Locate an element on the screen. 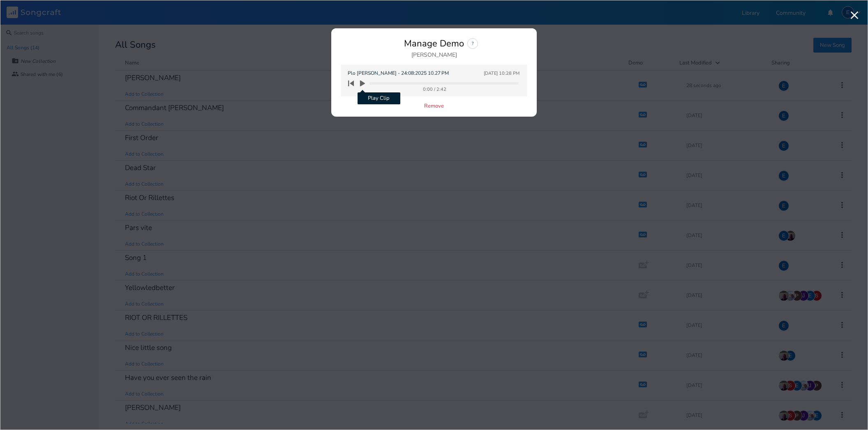 This screenshot has width=868, height=430. div: 0:00 / 2:42 is located at coordinates (434, 89).